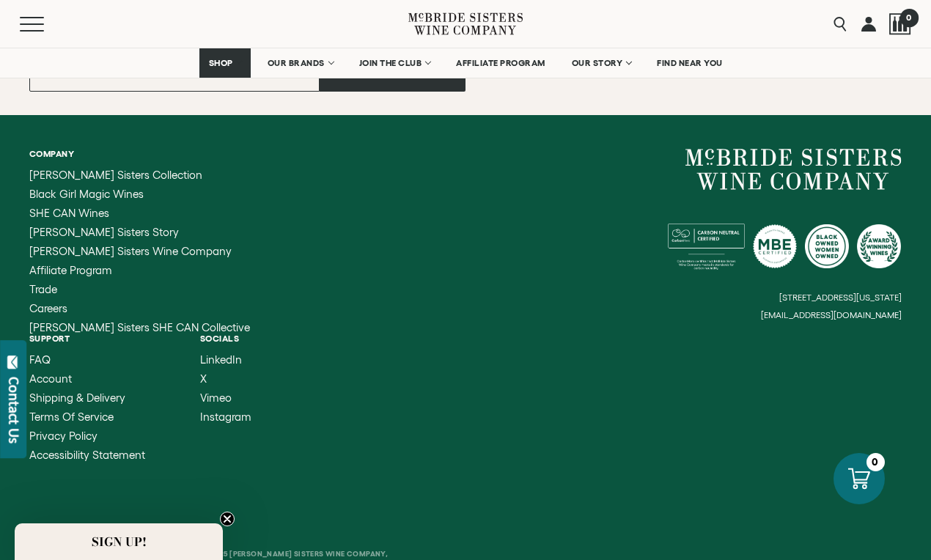 The height and width of the screenshot is (560, 931). I want to click on button: Close teaser, so click(227, 518).